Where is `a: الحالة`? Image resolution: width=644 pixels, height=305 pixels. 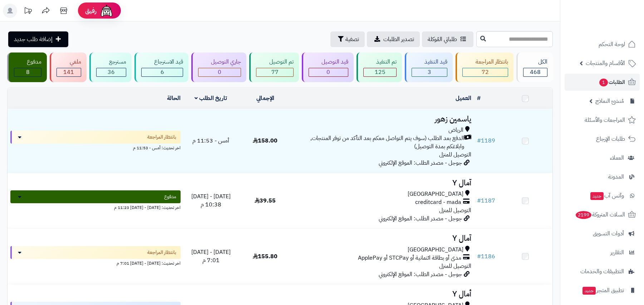 a: الحالة is located at coordinates (174, 98).